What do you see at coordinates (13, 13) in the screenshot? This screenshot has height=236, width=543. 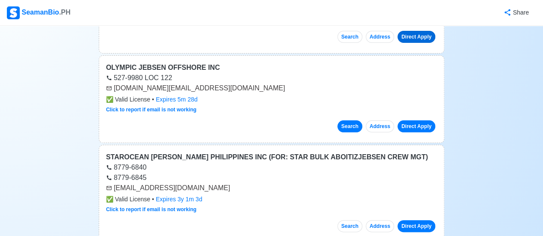 I see `img: Logo` at bounding box center [13, 13].